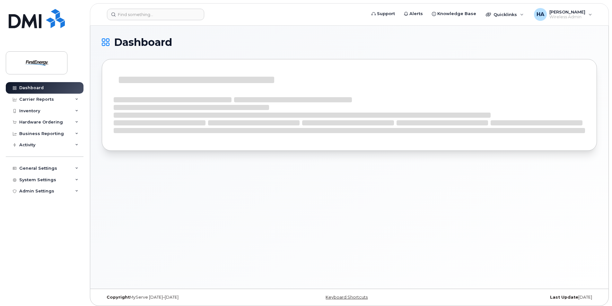 The height and width of the screenshot is (306, 612). What do you see at coordinates (346, 297) in the screenshot?
I see `a: Keyboard Shortcuts` at bounding box center [346, 297].